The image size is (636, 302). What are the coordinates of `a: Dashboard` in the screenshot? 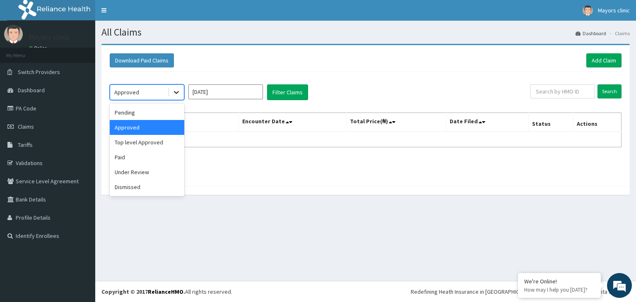 It's located at (591, 33).